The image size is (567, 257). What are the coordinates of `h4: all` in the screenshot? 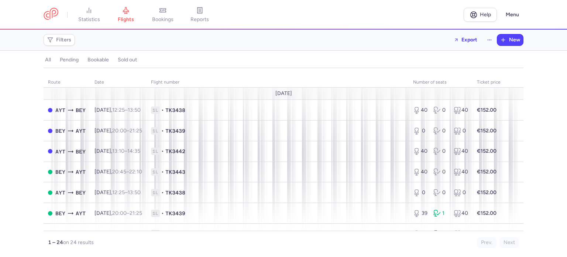 It's located at (48, 60).